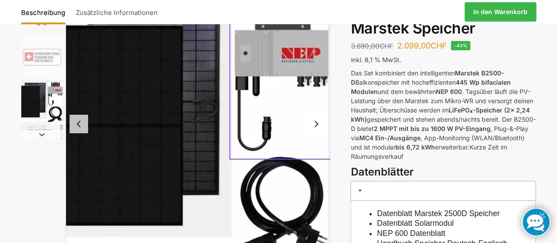  I want to click on img: b2500d, so click(42, 145).